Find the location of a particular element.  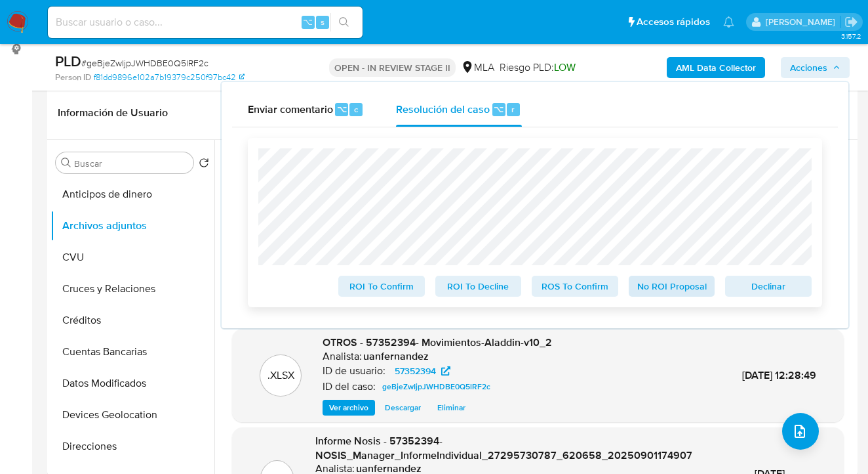

span: No ROI Proposal is located at coordinates (672, 286).